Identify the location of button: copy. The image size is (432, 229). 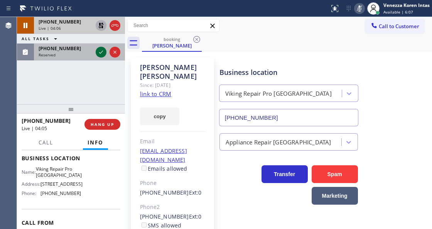
(160, 116).